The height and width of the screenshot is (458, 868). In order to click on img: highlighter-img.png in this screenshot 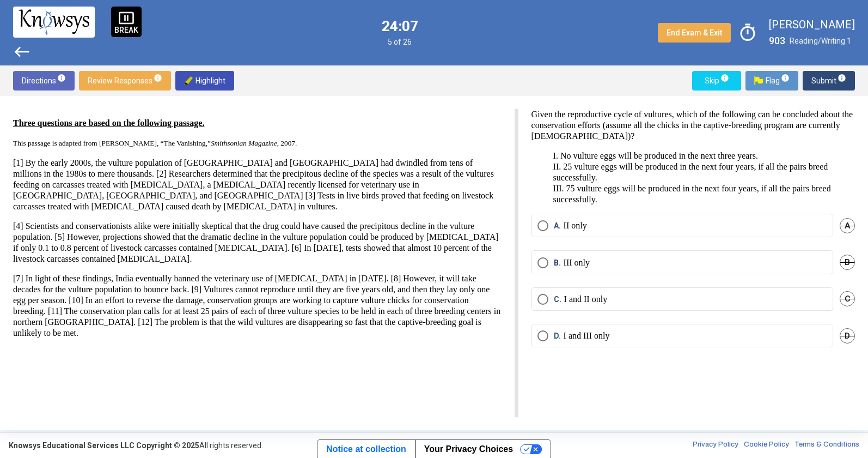, I will do `click(188, 81)`.